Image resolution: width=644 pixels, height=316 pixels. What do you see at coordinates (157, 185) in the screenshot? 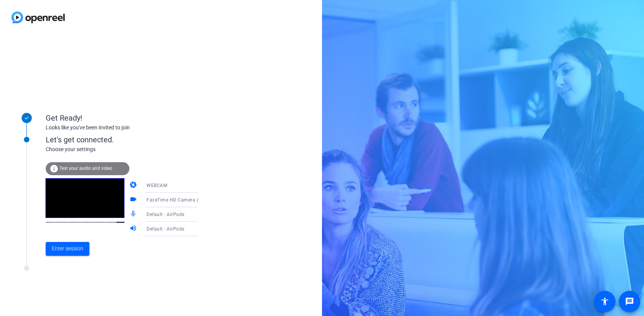
I see `span: WEBCAM` at bounding box center [157, 185].